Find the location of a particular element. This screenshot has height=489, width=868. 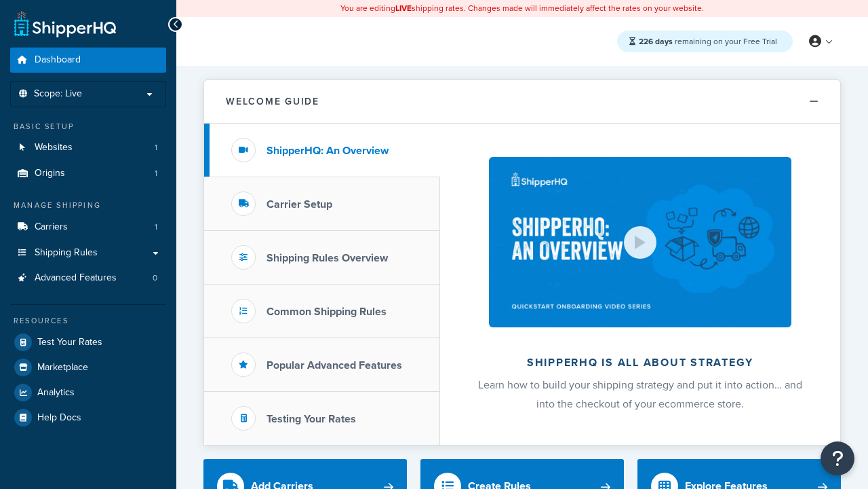

span: Analytics is located at coordinates (56, 393).